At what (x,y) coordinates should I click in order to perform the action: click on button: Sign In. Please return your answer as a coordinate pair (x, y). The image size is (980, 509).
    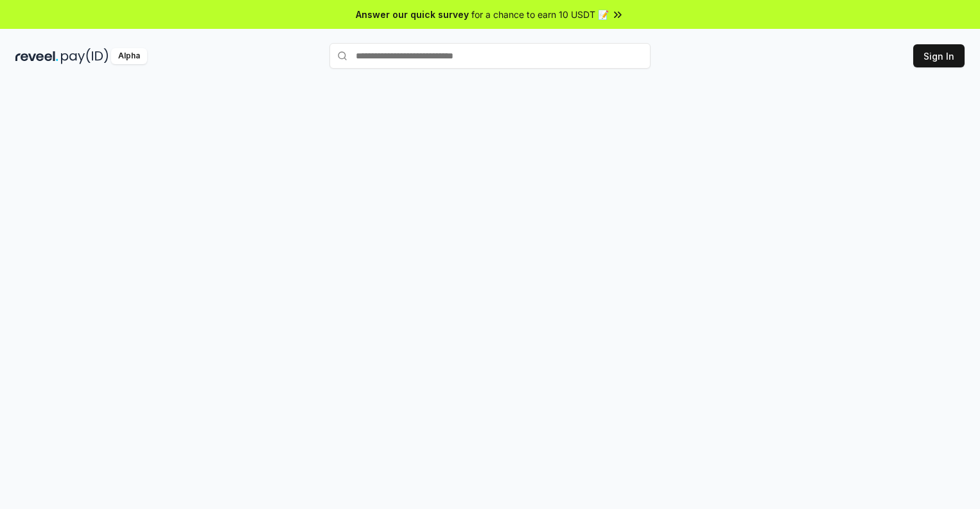
    Looking at the image, I should click on (939, 56).